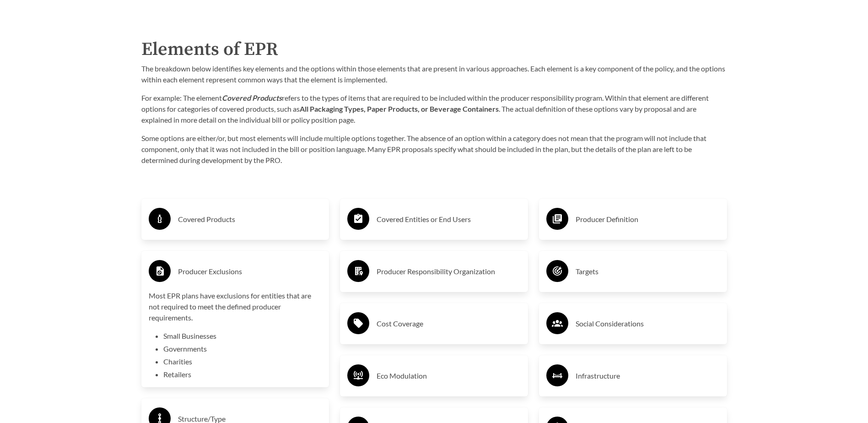 The width and height of the screenshot is (868, 423). Describe the element at coordinates (449, 376) in the screenshot. I see `h3: Eco Modulation` at that location.